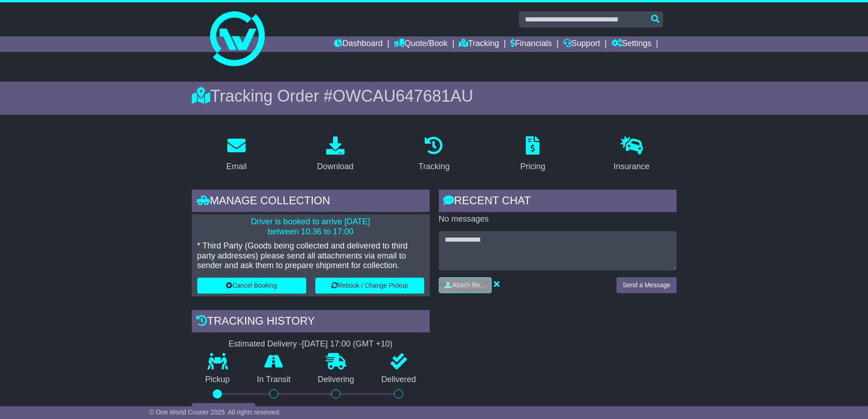  I want to click on div: Tracking Order #, so click(434, 95).